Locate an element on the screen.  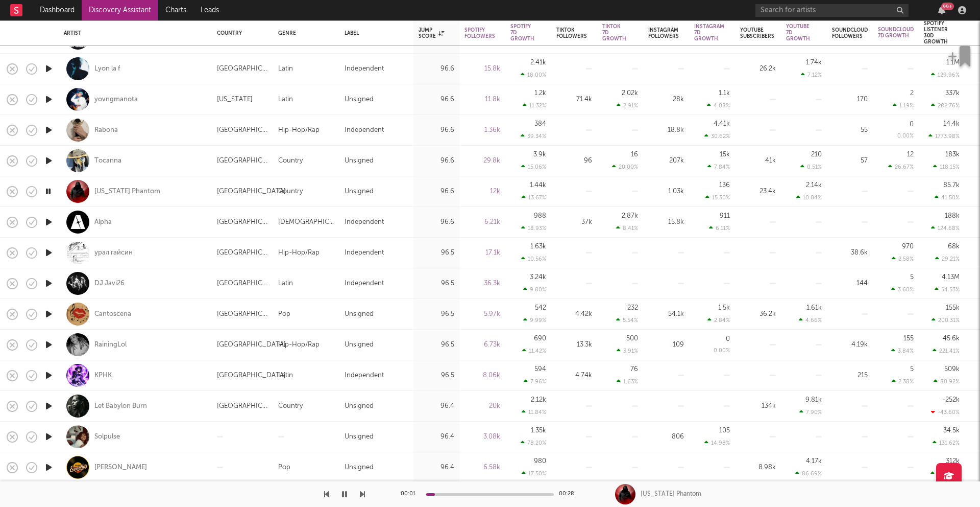
div: 14.98 % is located at coordinates (717, 442).